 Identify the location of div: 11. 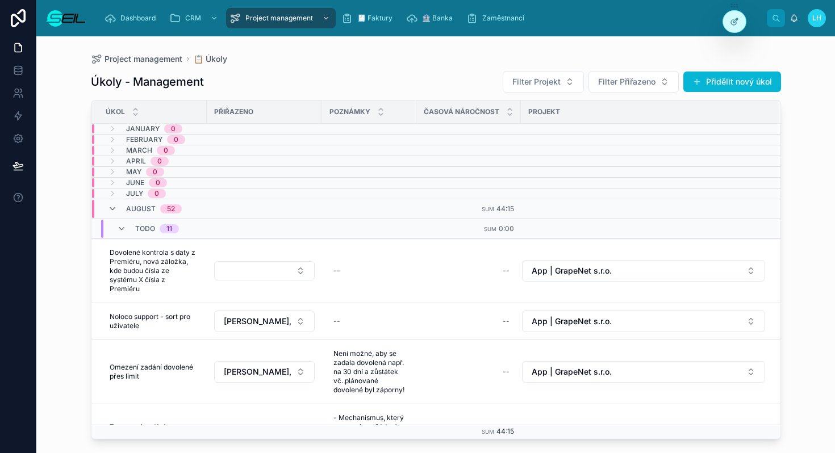
(169, 229).